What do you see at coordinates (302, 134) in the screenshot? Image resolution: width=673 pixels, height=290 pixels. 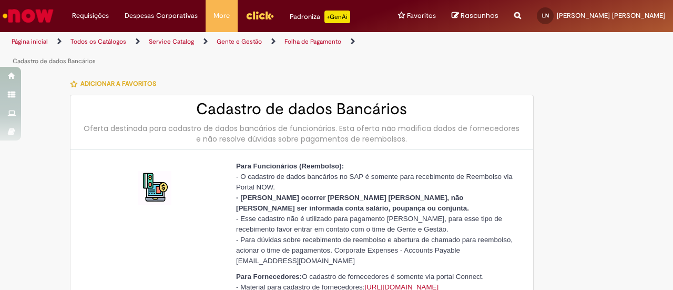 I see `div: Oferta destinada para cadastro de dados bancários de funcionários. Esta oferta não modifica dados...` at bounding box center [302, 134].